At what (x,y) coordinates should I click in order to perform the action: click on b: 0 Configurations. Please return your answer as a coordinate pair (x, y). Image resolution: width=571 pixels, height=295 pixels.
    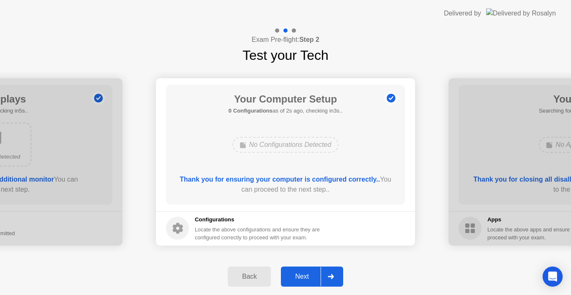
    Looking at the image, I should click on (251, 110).